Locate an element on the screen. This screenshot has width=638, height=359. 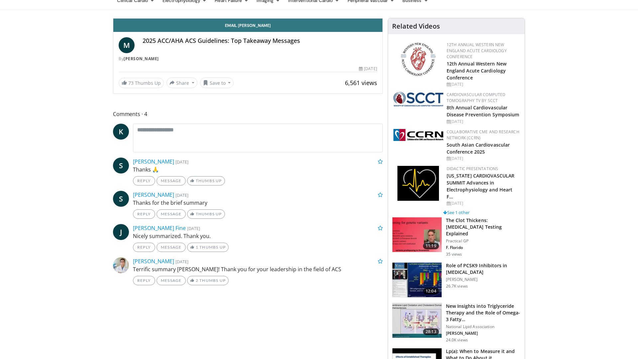
button: Save to is located at coordinates (217, 83).